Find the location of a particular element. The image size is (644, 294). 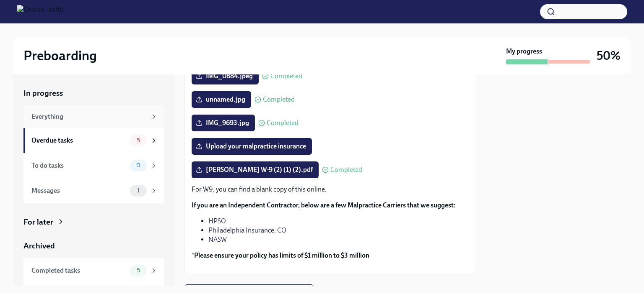

span: IMG_0884.jpeg is located at coordinates (225, 76).